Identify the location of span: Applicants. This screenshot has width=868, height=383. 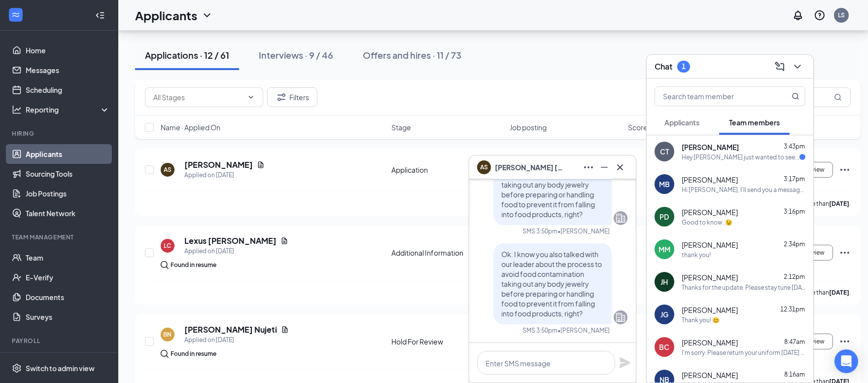
(682, 122).